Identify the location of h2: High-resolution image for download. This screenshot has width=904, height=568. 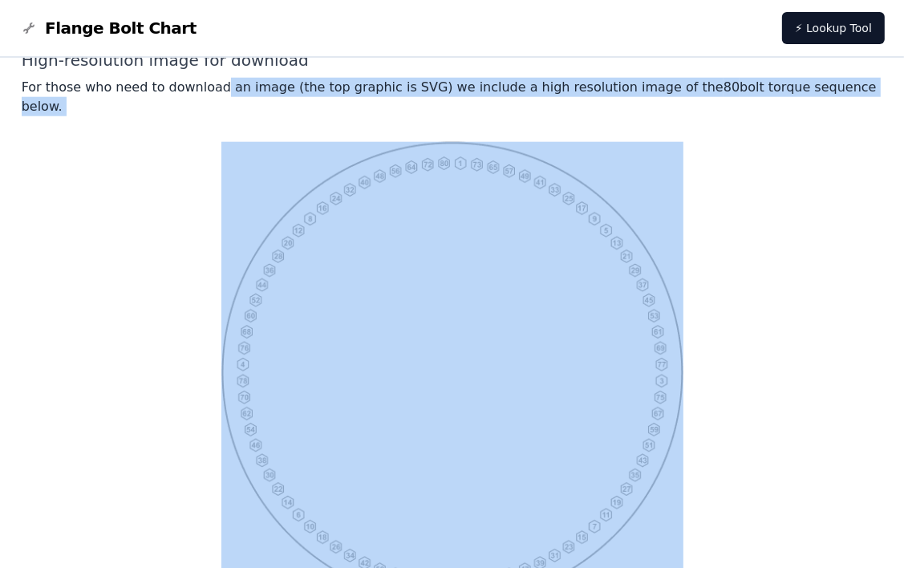
(452, 60).